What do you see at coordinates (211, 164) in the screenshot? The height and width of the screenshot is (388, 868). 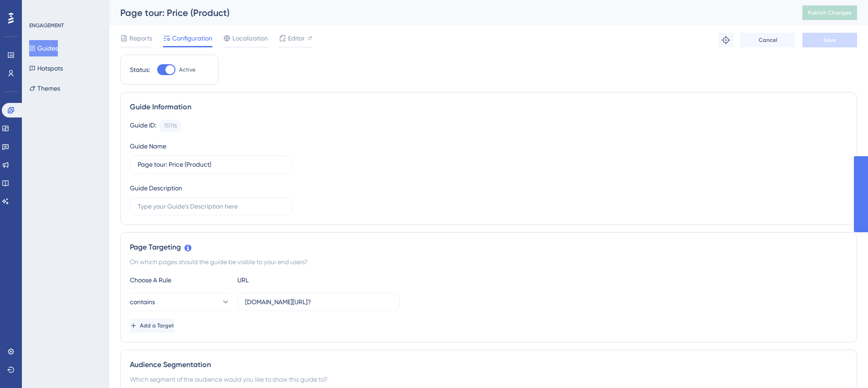 I see `input: Type your Guide’s Name here` at bounding box center [211, 164].